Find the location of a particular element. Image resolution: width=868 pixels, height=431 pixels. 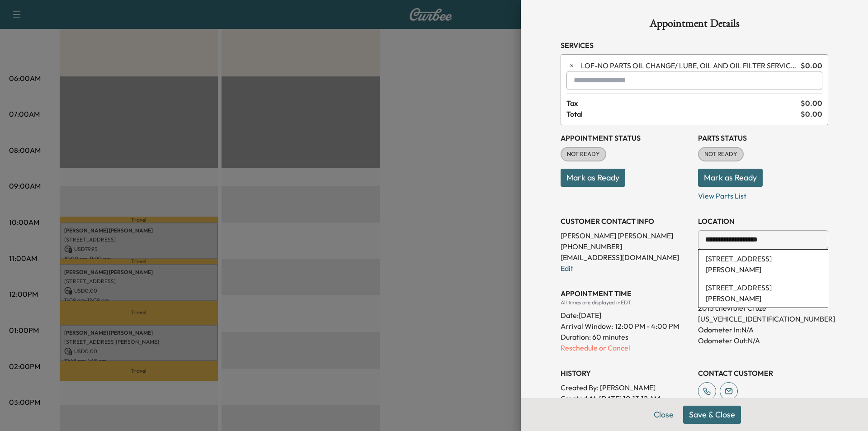

p: 2015 chevrolet Cruze is located at coordinates (762, 308).